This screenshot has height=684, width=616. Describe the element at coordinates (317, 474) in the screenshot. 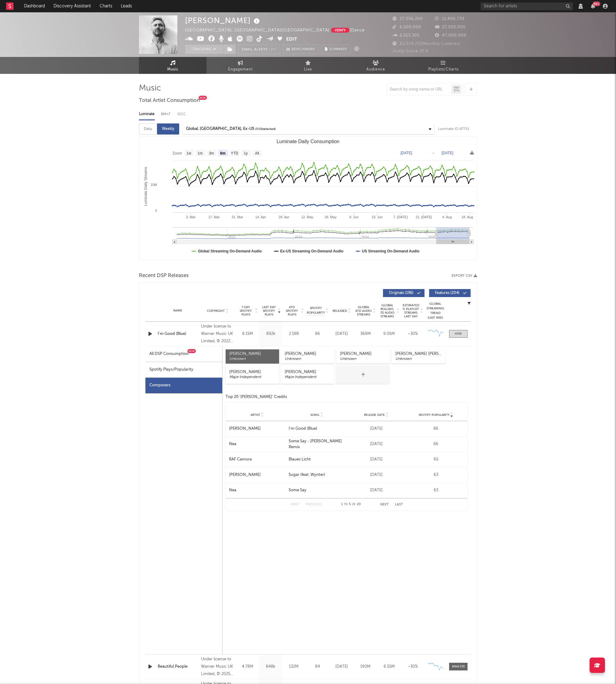

I see `div: Sugar (feat. Wynter)` at that location.